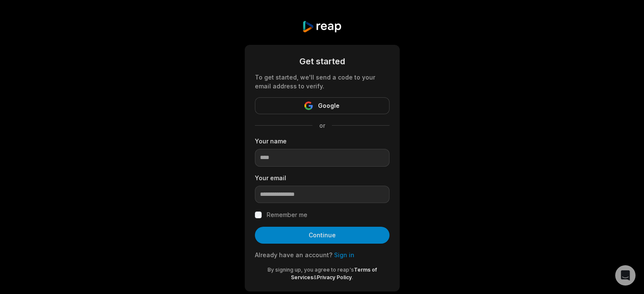  Describe the element at coordinates (322, 61) in the screenshot. I see `div: Get started` at that location.